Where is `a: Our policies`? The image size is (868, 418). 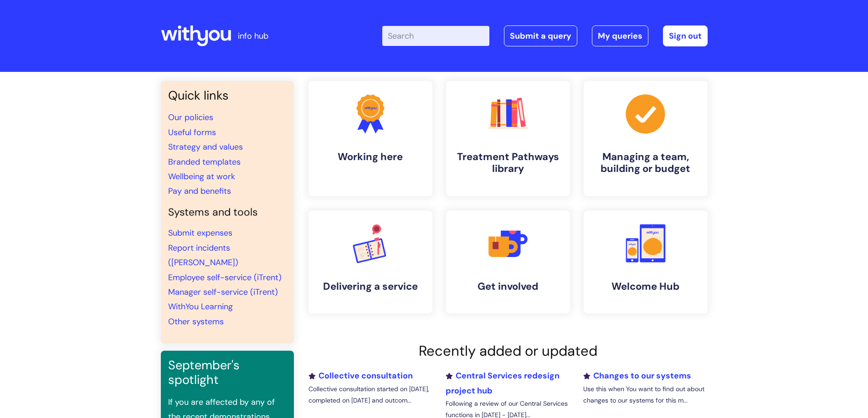 a: Our policies is located at coordinates (191, 117).